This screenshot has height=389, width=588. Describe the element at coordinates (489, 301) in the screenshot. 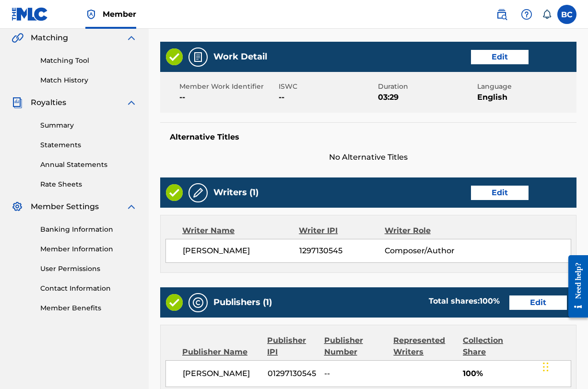

I see `span: 100 %` at that location.